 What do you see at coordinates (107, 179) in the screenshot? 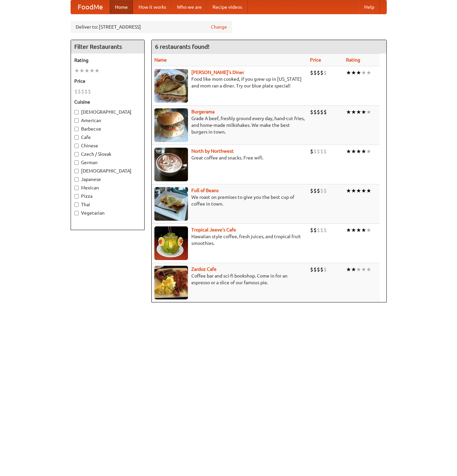
I see `label: Japanese` at bounding box center [107, 179].